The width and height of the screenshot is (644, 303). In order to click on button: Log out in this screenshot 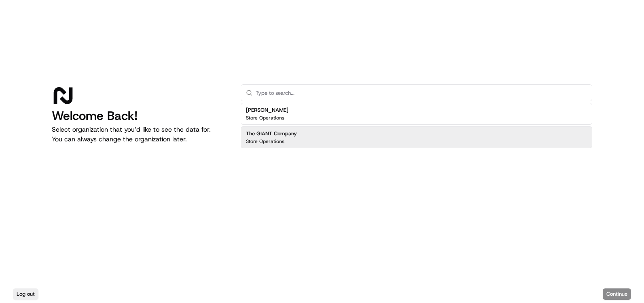, I will do `click(26, 294)`.